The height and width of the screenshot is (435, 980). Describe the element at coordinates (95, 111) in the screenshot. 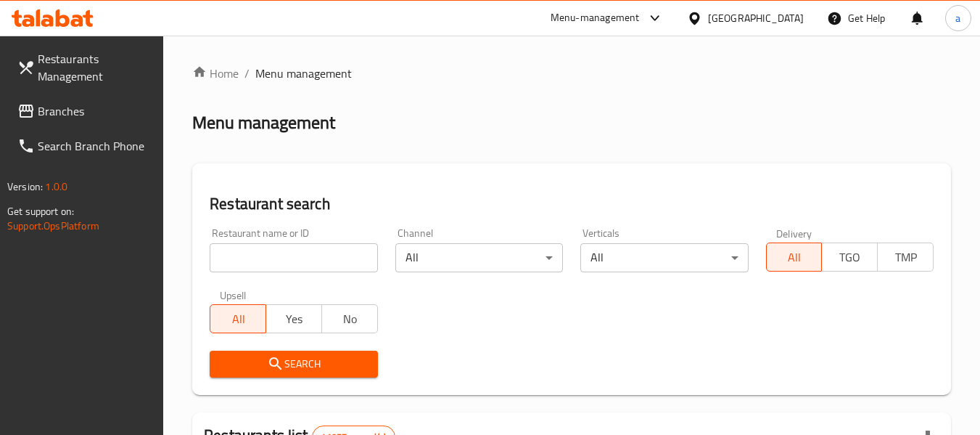

I see `span: Branches` at that location.